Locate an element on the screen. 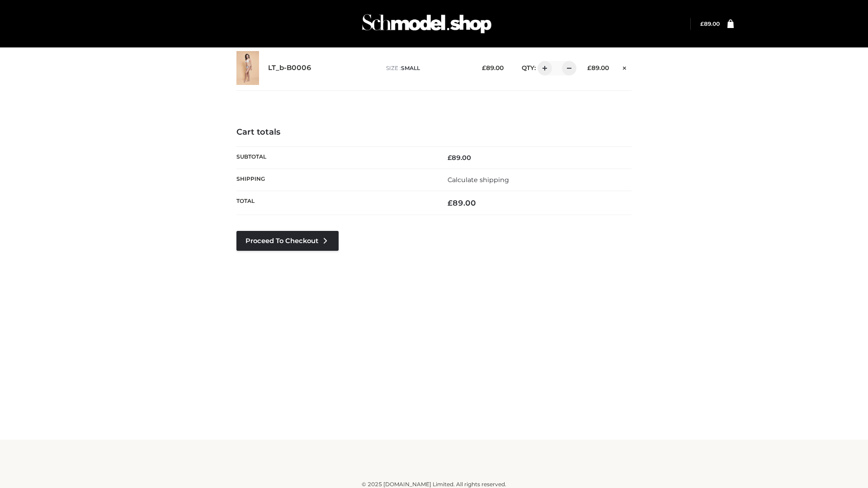  th: Total is located at coordinates (335, 202).